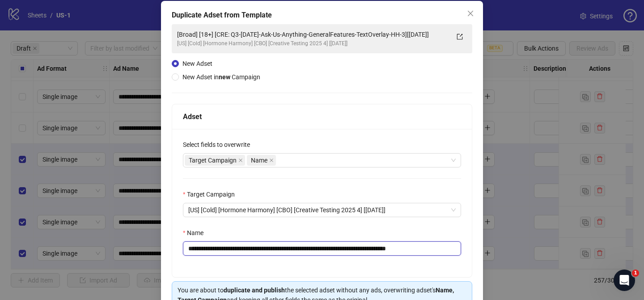  What do you see at coordinates (196, 233) in the screenshot?
I see `label: Name` at bounding box center [196, 233].